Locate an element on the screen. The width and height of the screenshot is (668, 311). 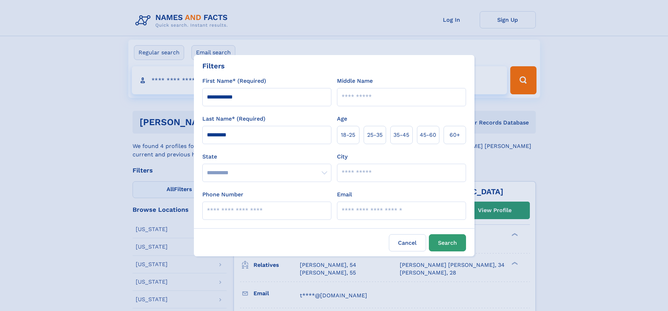
span: 45‑60 is located at coordinates (428, 135).